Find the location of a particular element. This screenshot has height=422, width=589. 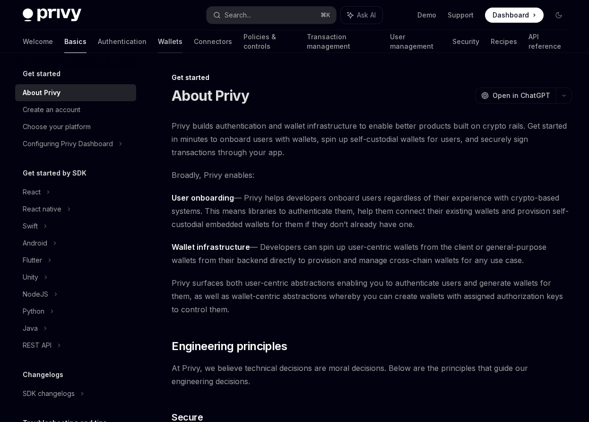

button: Toggle dark mode is located at coordinates (559, 15).